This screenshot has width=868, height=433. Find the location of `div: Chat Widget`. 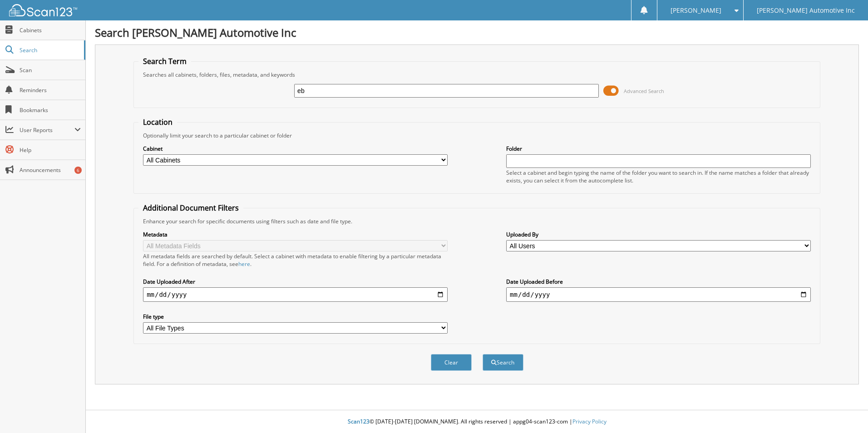

div: Chat Widget is located at coordinates (845, 411).